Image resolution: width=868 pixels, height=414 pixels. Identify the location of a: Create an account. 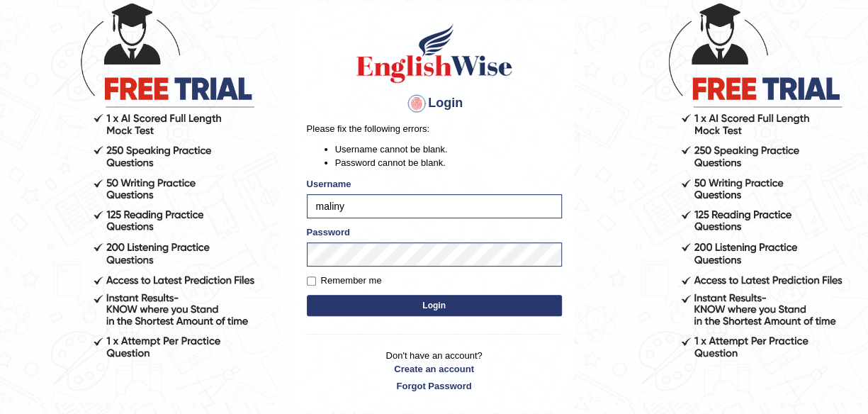
(434, 368).